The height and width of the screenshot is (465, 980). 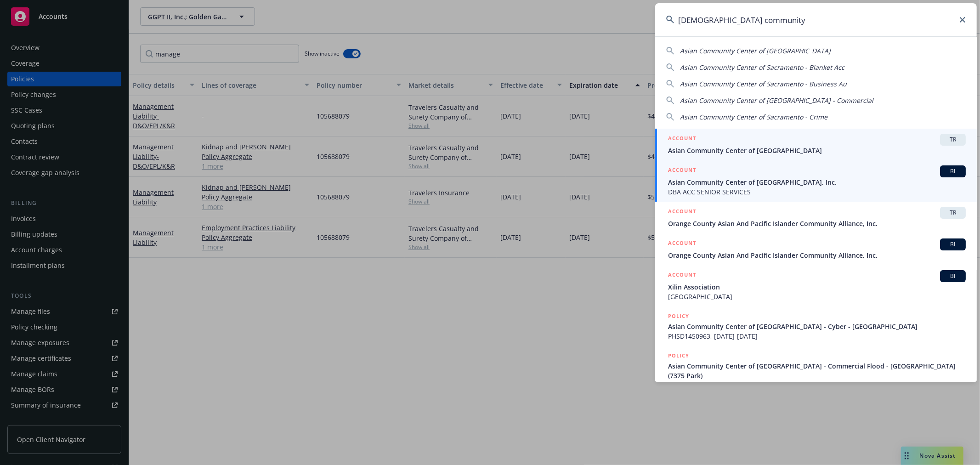 I want to click on span: Xilin Association, so click(x=817, y=287).